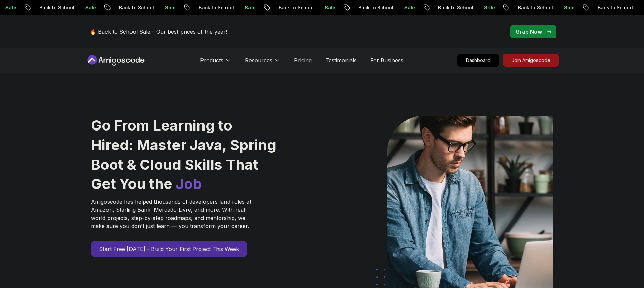 The image size is (644, 288). I want to click on a: Pricing, so click(303, 60).